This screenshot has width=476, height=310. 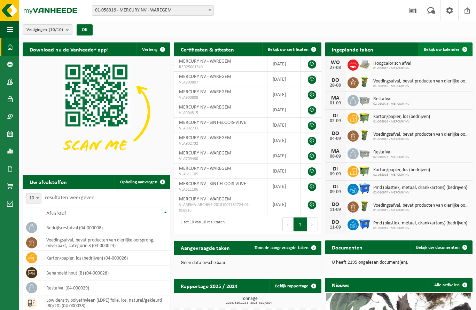 What do you see at coordinates (335, 192) in the screenshot?
I see `div: 09-09` at bounding box center [335, 192].